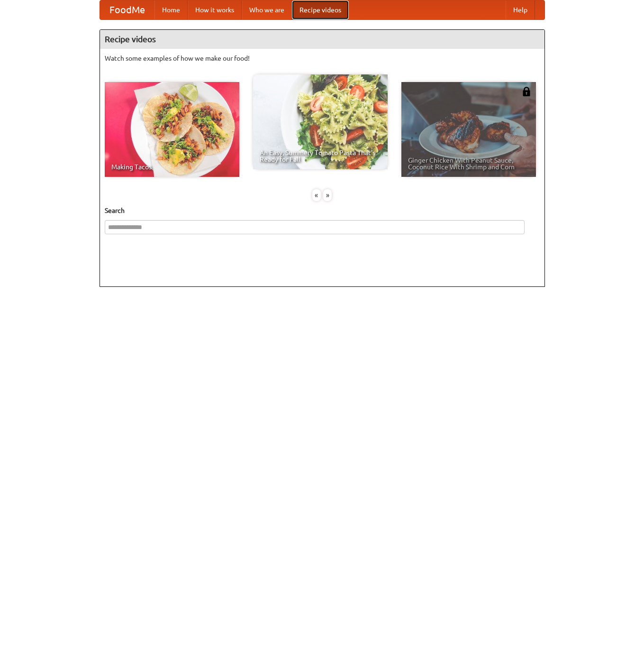  Describe the element at coordinates (321, 10) in the screenshot. I see `a: Recipe videos` at that location.